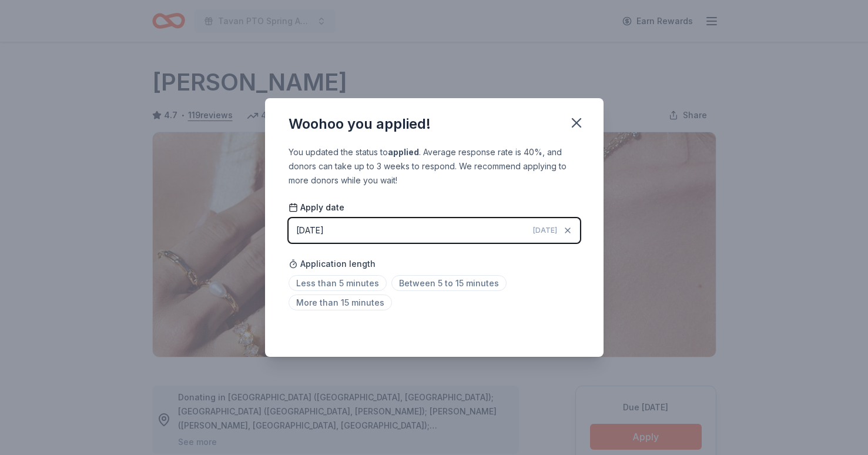  I want to click on b: applied, so click(403, 152).